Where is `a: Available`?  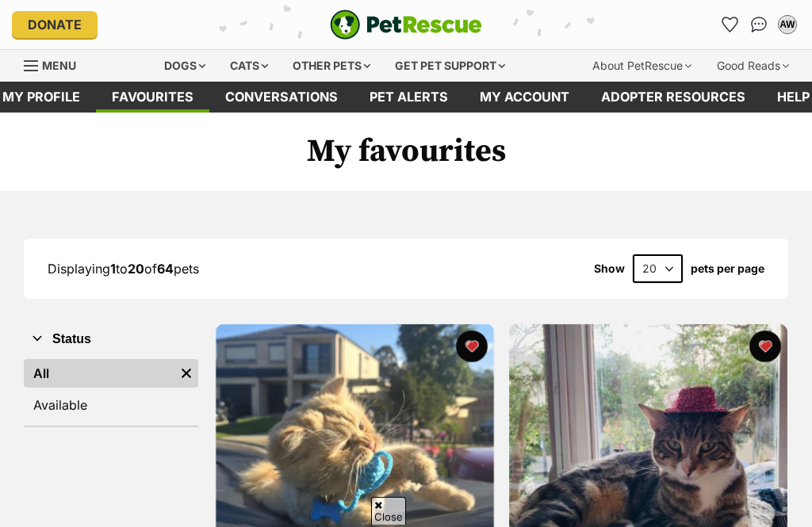
a: Available is located at coordinates (111, 405).